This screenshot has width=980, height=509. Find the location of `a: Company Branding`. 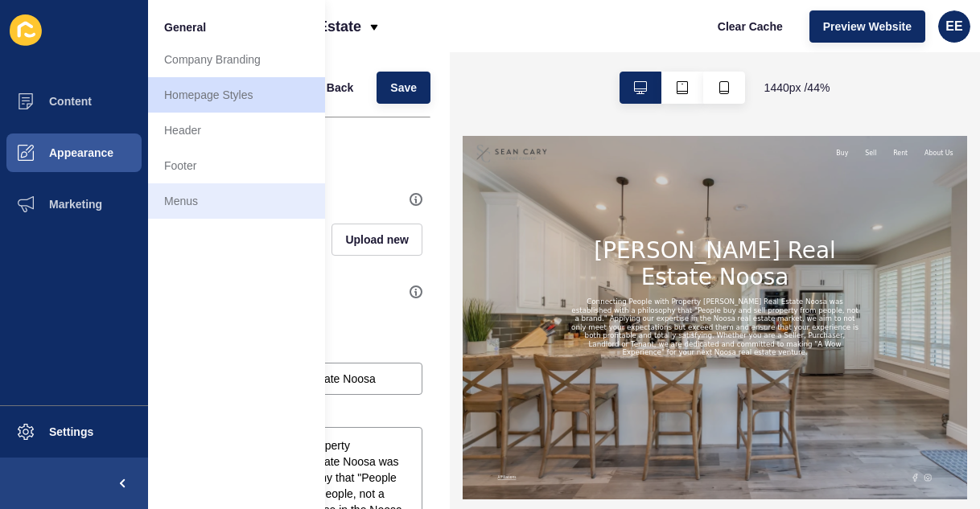

a: Company Branding is located at coordinates (236, 59).